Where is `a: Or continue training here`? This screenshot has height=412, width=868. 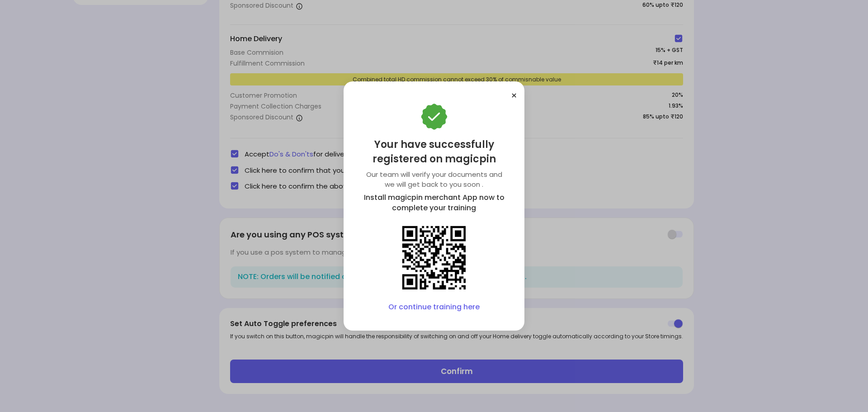 a: Or continue training here is located at coordinates (434, 307).